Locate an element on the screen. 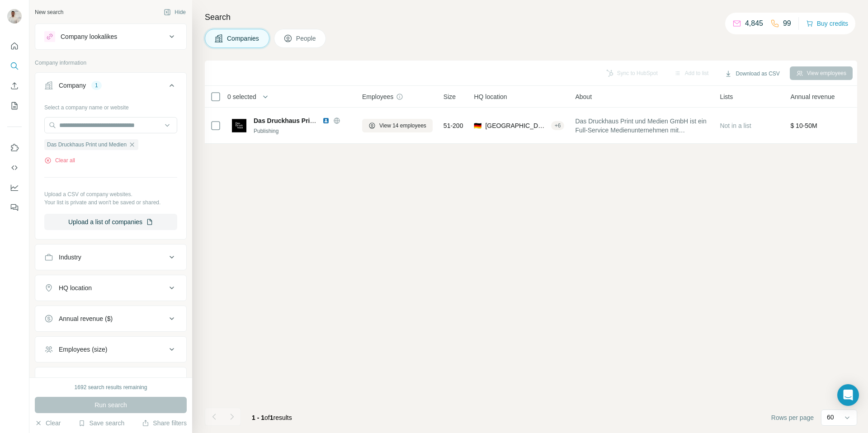 Image resolution: width=868 pixels, height=433 pixels. div: Open Intercom Messenger is located at coordinates (848, 395).